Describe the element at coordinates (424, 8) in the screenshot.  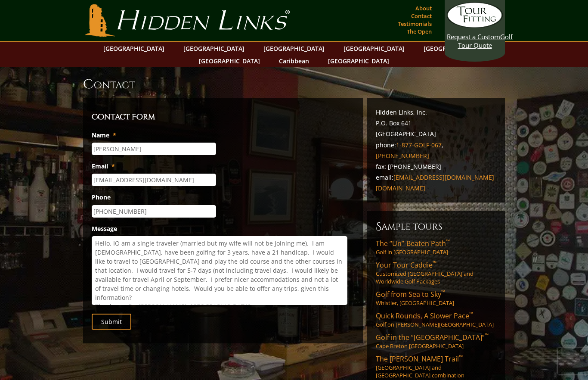
I see `a: About` at that location.